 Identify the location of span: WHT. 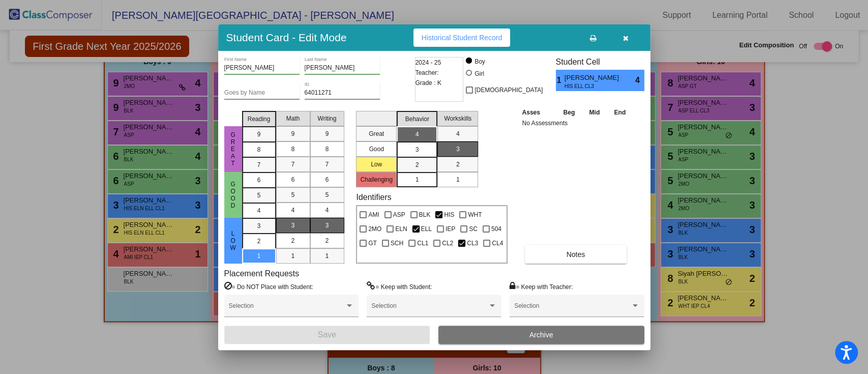
(474, 215).